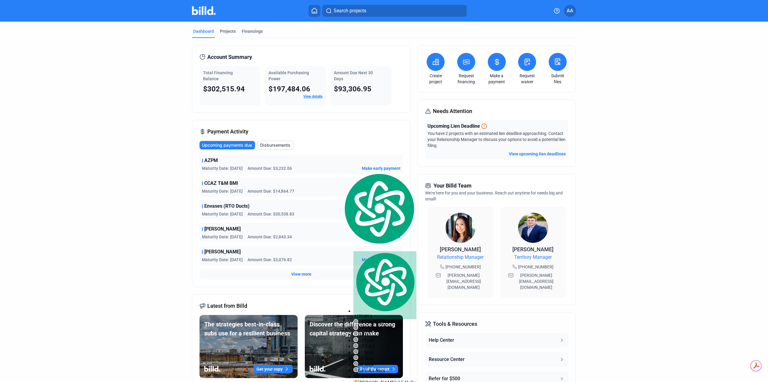 The height and width of the screenshot is (382, 768). What do you see at coordinates (395, 11) in the screenshot?
I see `button: Search projects` at bounding box center [395, 11].